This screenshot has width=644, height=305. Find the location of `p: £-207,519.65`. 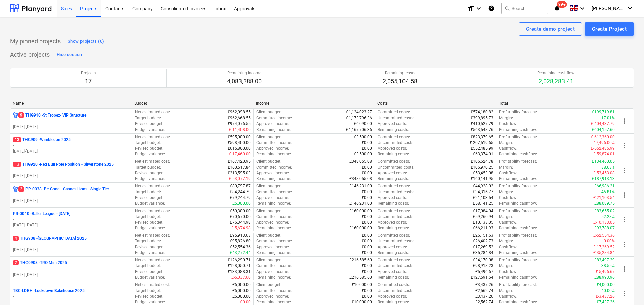

p: £-207,519.65 is located at coordinates (482, 143).